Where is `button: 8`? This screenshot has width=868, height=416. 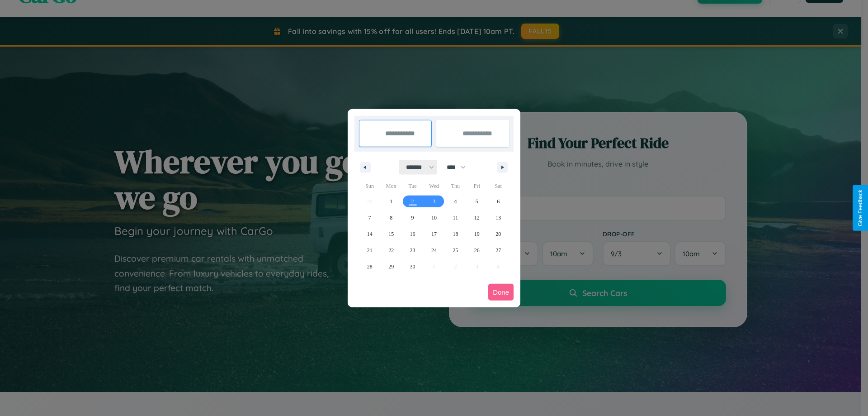
button: 8 is located at coordinates (391, 218).